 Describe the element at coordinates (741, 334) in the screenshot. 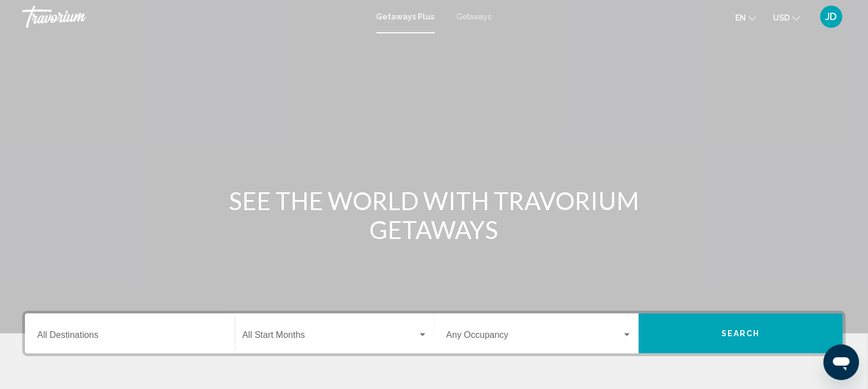

I see `span: Search` at that location.